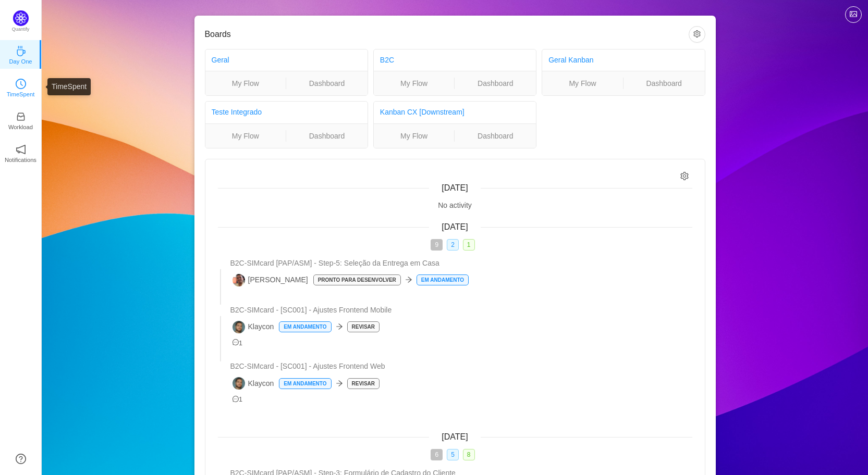 The width and height of the screenshot is (868, 475). Describe the element at coordinates (21, 51) in the screenshot. I see `i: icon: coffee` at that location.